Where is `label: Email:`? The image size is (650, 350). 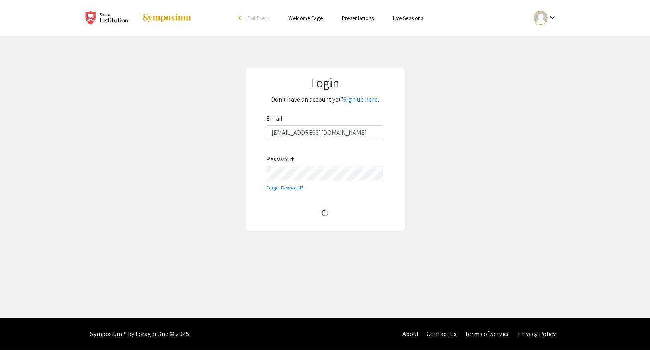
label: Email: is located at coordinates (276, 119).